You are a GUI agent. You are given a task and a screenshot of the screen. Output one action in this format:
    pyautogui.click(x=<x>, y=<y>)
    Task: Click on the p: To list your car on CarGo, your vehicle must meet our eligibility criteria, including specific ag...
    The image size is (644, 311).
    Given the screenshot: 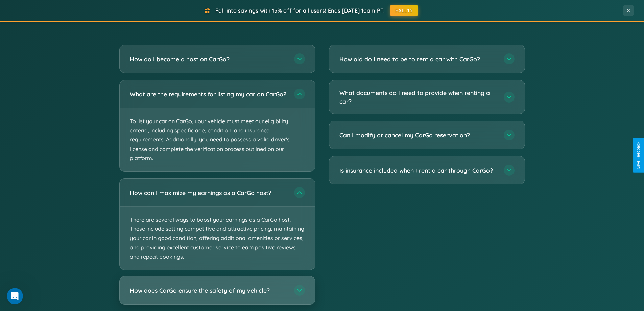 What is the action you would take?
    pyautogui.click(x=217, y=140)
    